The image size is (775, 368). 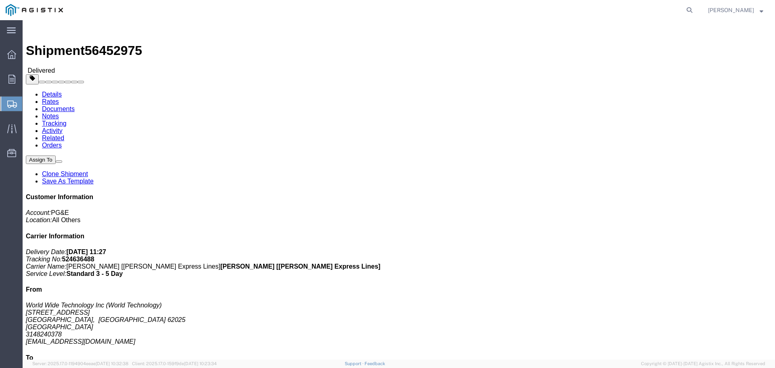 What do you see at coordinates (174, 363) in the screenshot?
I see `span: Client: 2025.17.0-159f9de` at bounding box center [174, 363].